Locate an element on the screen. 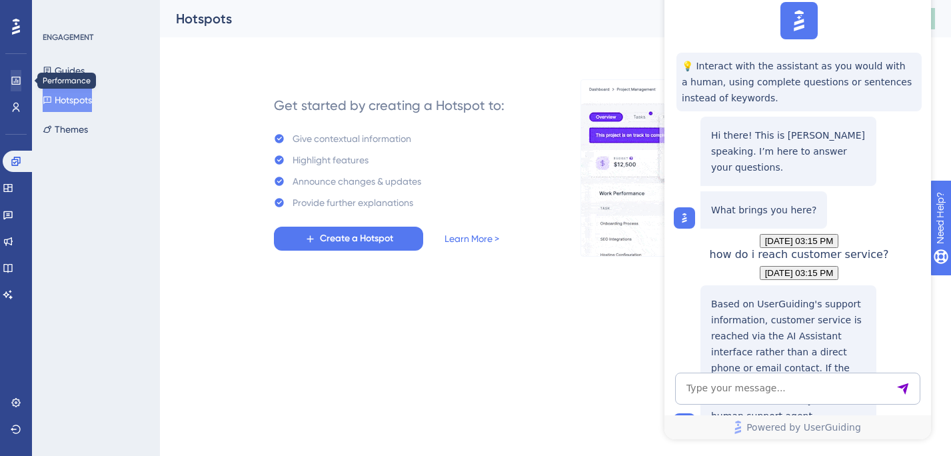 This screenshot has width=951, height=456. button: Create a Hotspot is located at coordinates (349, 239).